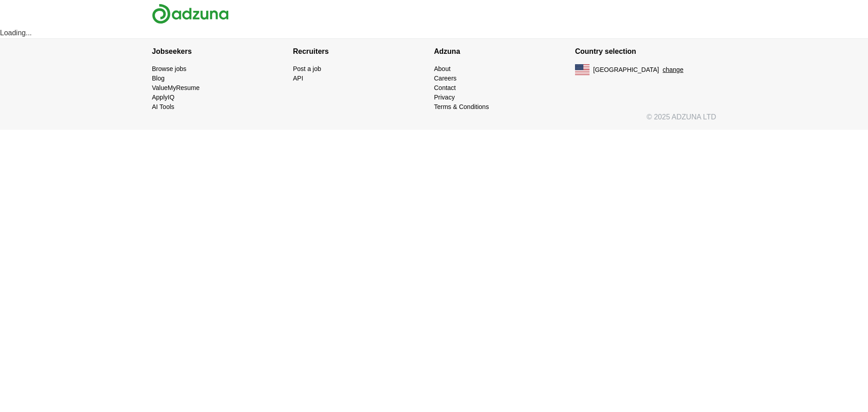 The image size is (868, 412). I want to click on a: ValueMyResume, so click(176, 88).